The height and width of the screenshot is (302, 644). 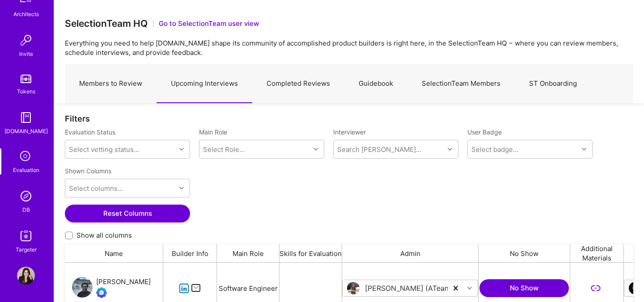 I want to click on label: User Badge, so click(x=484, y=132).